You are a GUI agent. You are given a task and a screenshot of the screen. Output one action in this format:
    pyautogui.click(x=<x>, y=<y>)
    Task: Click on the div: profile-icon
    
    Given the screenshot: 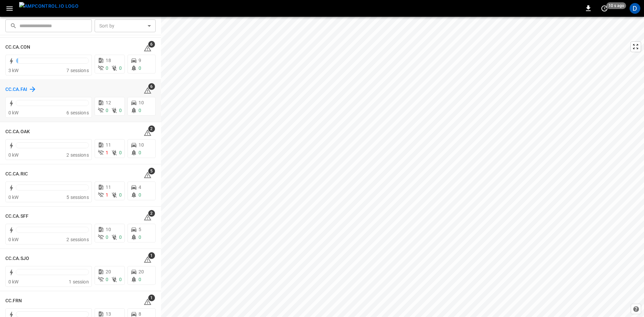 What is the action you would take?
    pyautogui.click(x=635, y=9)
    